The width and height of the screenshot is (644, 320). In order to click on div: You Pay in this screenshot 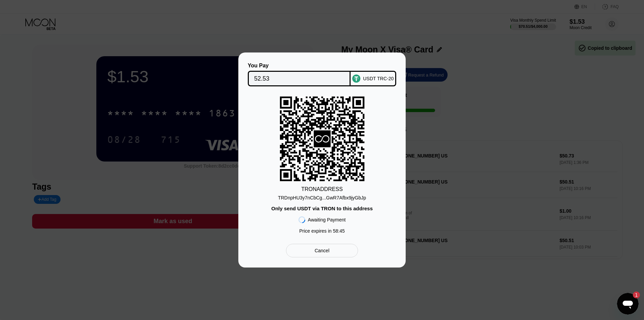, I will do `click(299, 66)`.